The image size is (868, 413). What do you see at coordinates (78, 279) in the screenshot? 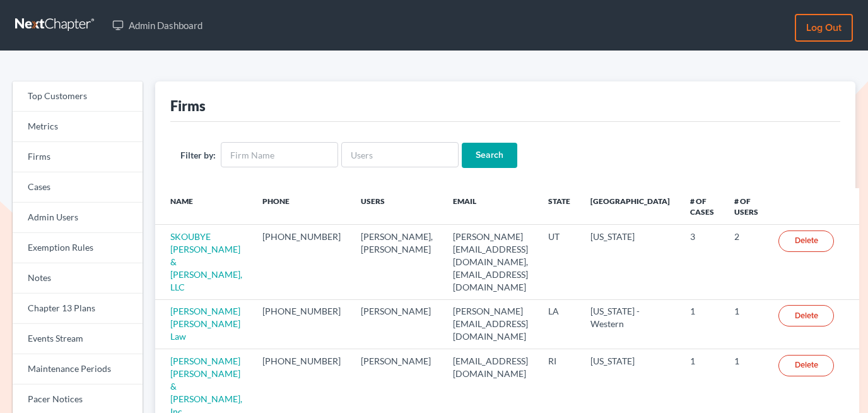
I see `a: Notes` at bounding box center [78, 279].